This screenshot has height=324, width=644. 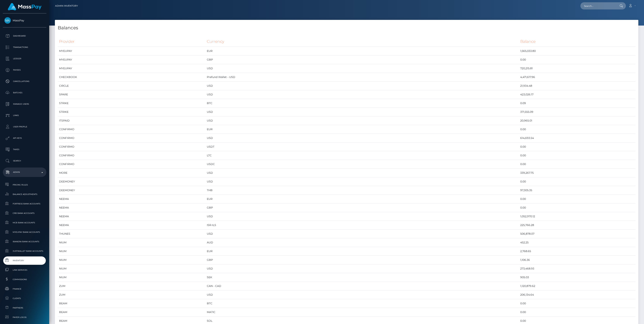 I want to click on input: Search..., so click(x=598, y=6).